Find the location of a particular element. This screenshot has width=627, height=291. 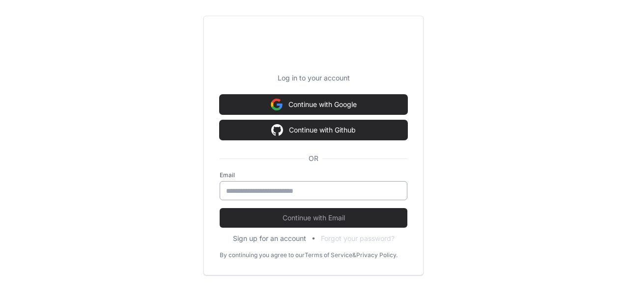

div: By continuing you agree to our is located at coordinates (262, 255).